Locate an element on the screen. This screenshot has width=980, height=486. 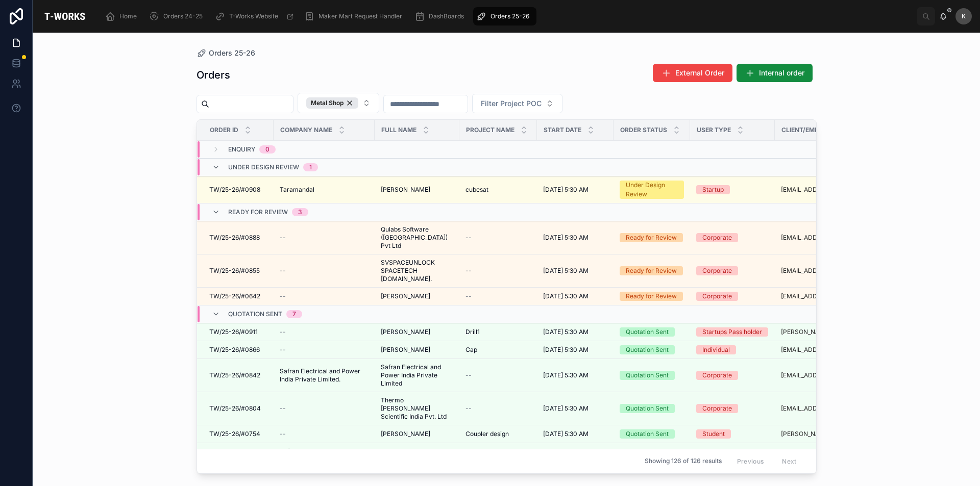
span: Safran Electrical and Power India Private Limited is located at coordinates (417, 375).